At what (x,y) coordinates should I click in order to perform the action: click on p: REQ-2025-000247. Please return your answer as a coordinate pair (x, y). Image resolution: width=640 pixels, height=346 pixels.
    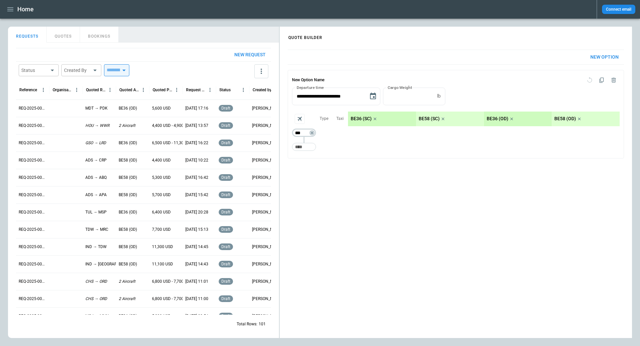
    Looking at the image, I should click on (33, 212).